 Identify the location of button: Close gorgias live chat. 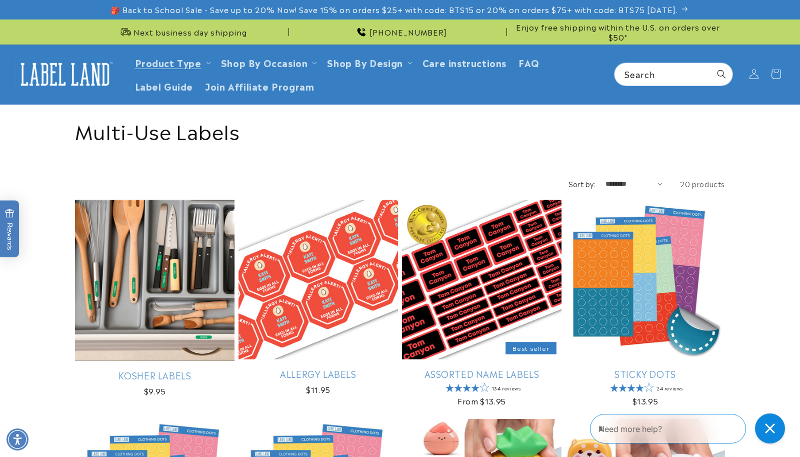
(180, 19).